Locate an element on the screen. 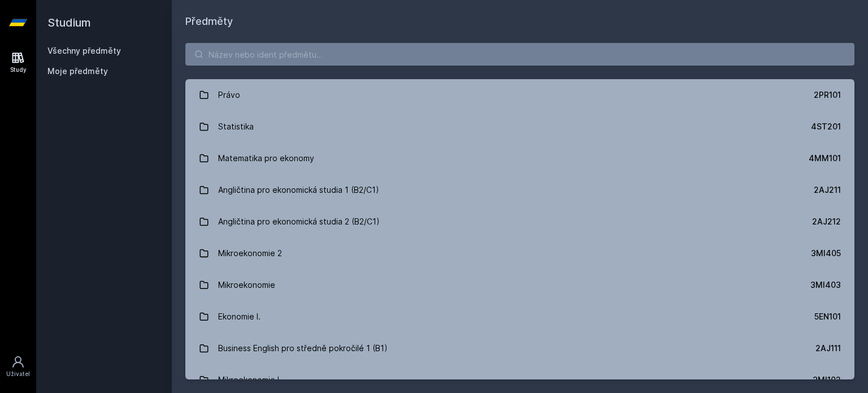  div: 3MI403 is located at coordinates (826, 285).